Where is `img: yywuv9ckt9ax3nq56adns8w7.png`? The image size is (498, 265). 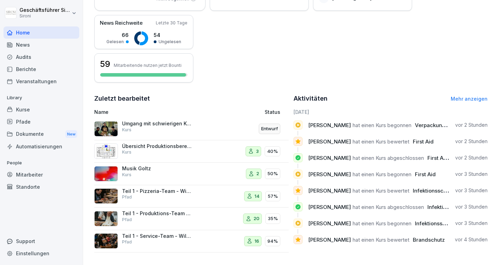
img: yywuv9ckt9ax3nq56adns8w7.png is located at coordinates (106, 151).